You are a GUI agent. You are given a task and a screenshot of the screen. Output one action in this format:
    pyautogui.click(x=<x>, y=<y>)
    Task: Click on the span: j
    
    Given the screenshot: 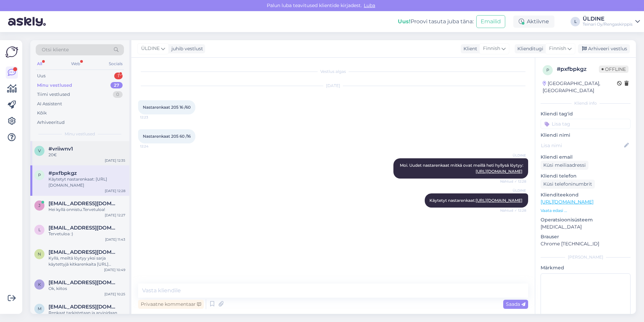 What is the action you would take?
    pyautogui.click(x=40, y=205)
    